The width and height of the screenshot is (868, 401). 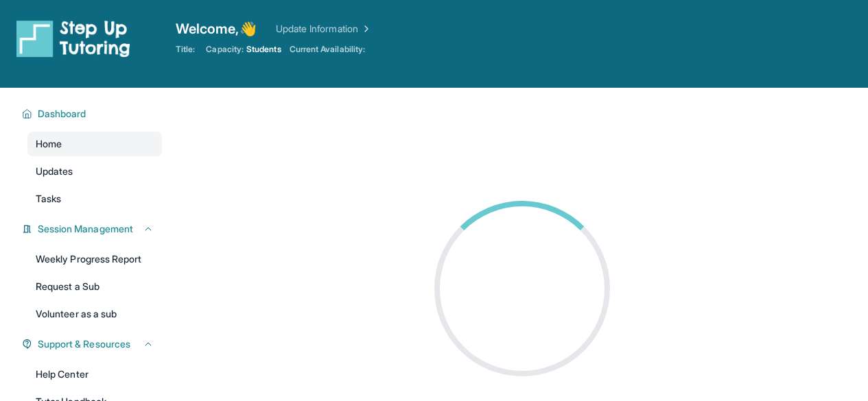 What do you see at coordinates (92, 114) in the screenshot?
I see `button: Dashboard` at bounding box center [92, 114].